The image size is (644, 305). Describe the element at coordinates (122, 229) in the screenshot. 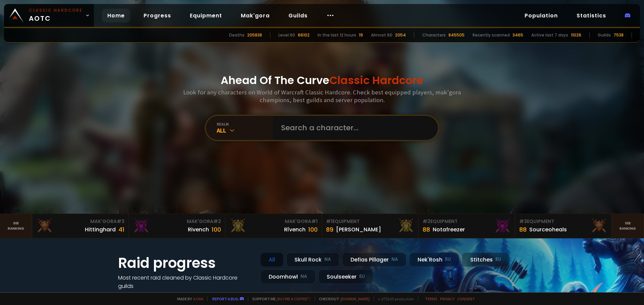

I see `div: 41` at that location.